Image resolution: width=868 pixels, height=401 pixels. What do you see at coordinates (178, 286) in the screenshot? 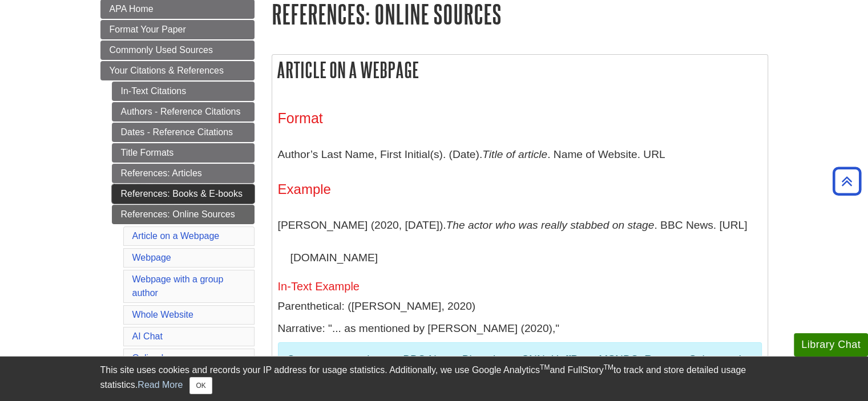
I see `a: Webpage with a group author` at bounding box center [178, 286].